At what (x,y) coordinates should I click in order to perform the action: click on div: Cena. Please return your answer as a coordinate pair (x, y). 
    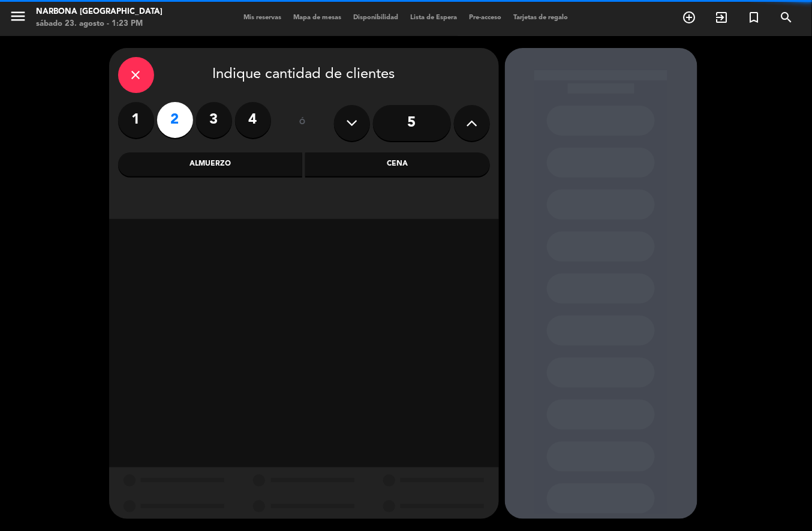
    Looking at the image, I should click on (398, 164).